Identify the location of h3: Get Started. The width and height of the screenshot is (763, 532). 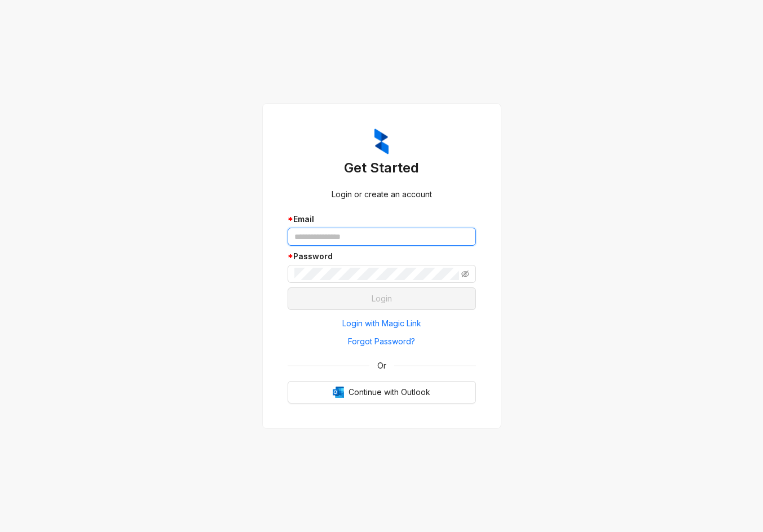
(382, 168).